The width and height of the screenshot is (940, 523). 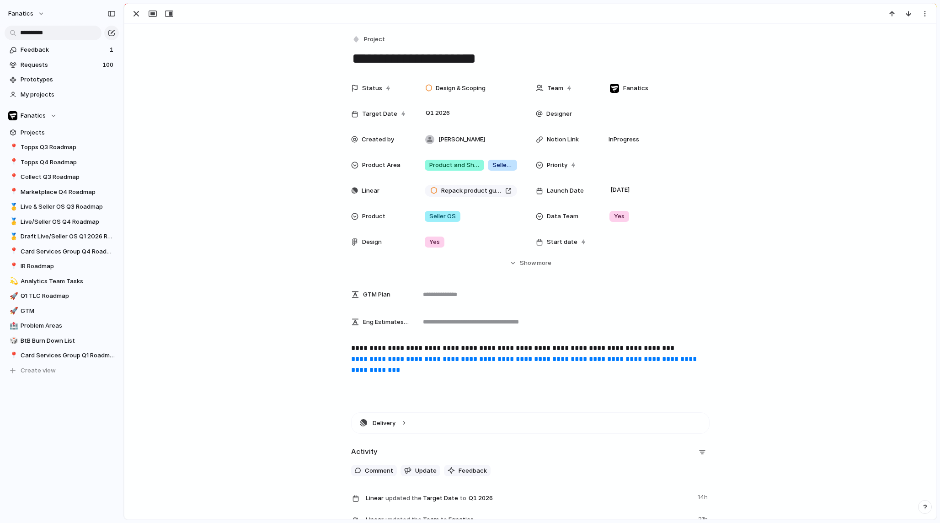 I want to click on span: Designer, so click(x=559, y=114).